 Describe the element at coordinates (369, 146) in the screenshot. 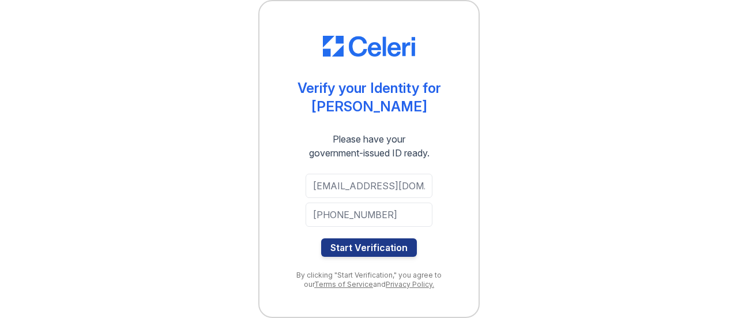

I see `div: Please have your government-issued ID ready.` at that location.